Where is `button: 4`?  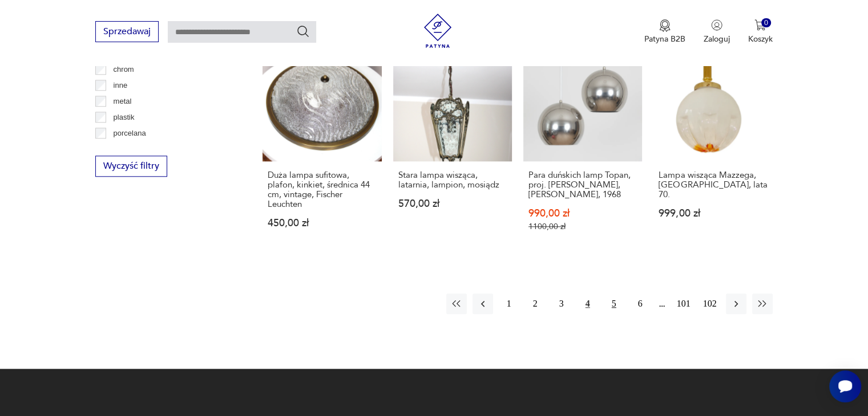 button: 4 is located at coordinates (587, 304).